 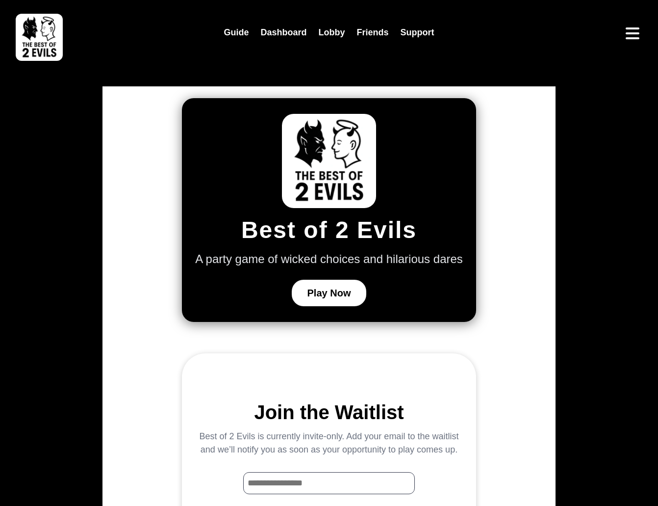 I want to click on h2: Join the Waitlist, so click(x=329, y=412).